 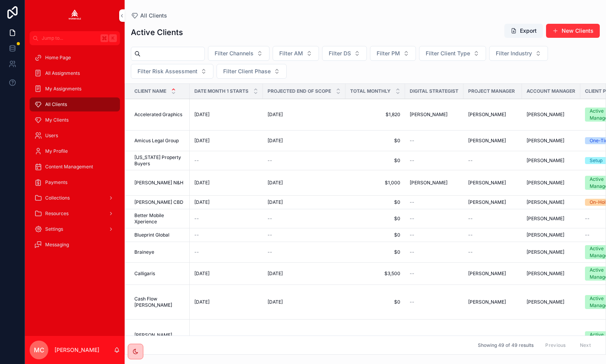 I want to click on span: Content Management, so click(x=69, y=167).